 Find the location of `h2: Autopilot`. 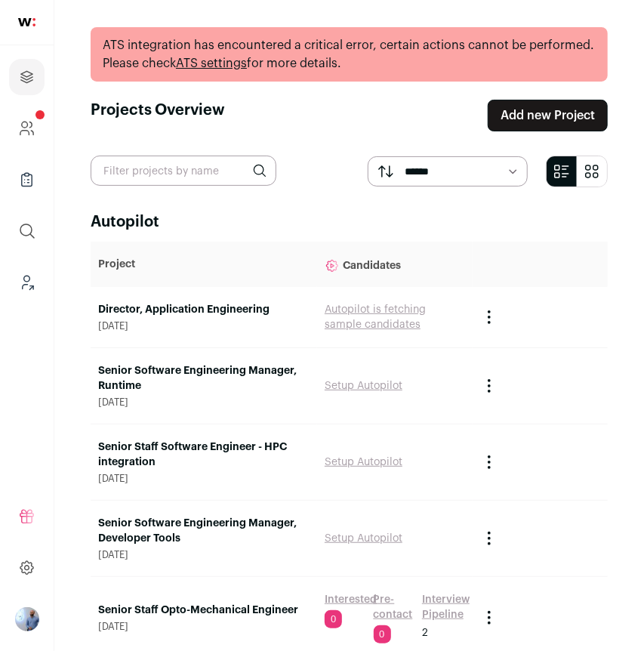

h2: Autopilot is located at coordinates (349, 222).